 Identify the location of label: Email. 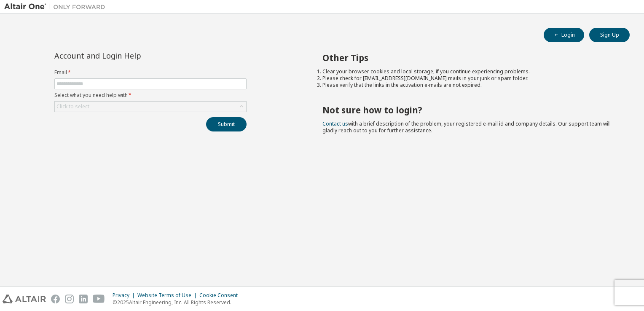
(150, 72).